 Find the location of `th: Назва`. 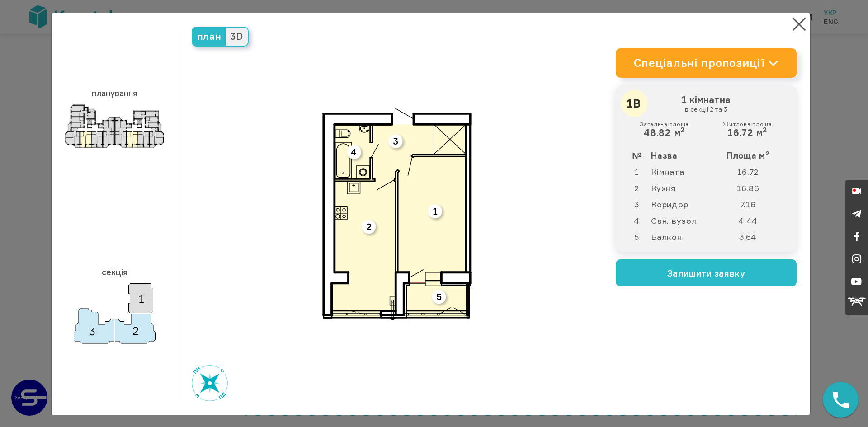

th: Назва is located at coordinates (683, 155).